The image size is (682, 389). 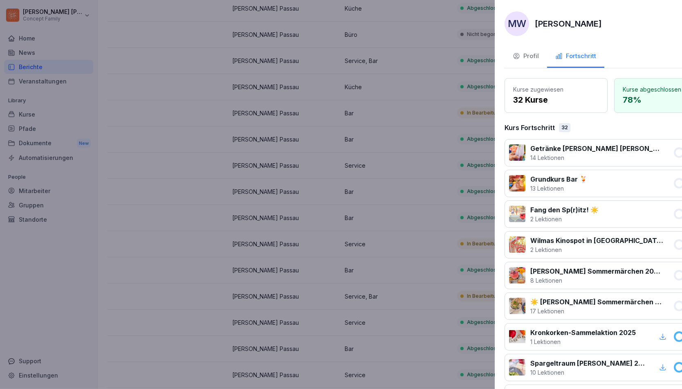 What do you see at coordinates (564, 210) in the screenshot?
I see `p: Fang den Sp(r)itz! ☀️` at bounding box center [564, 210].